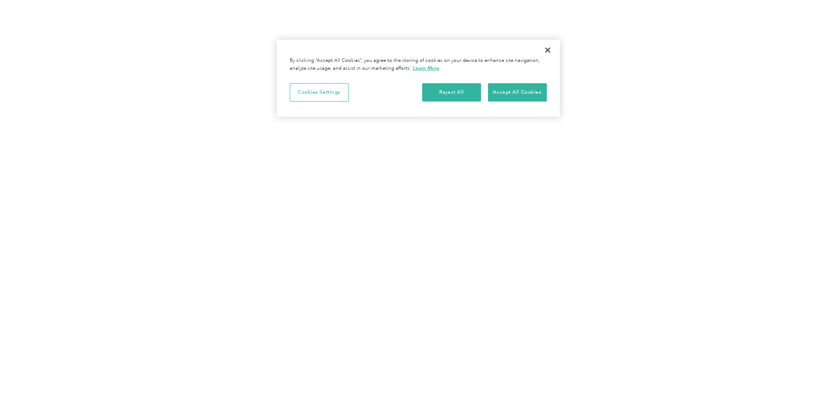 This screenshot has width=830, height=397. Describe the element at coordinates (451, 92) in the screenshot. I see `button: Reject All` at that location.